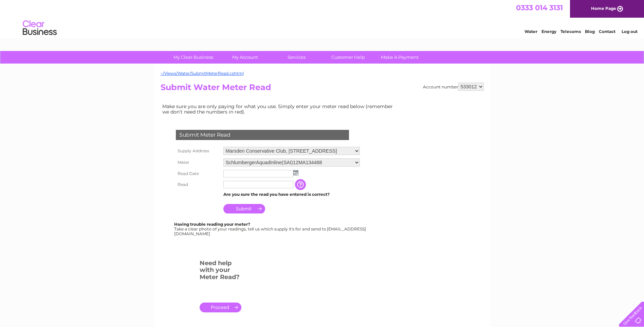  Describe the element at coordinates (245, 57) in the screenshot. I see `a: My Account` at that location.